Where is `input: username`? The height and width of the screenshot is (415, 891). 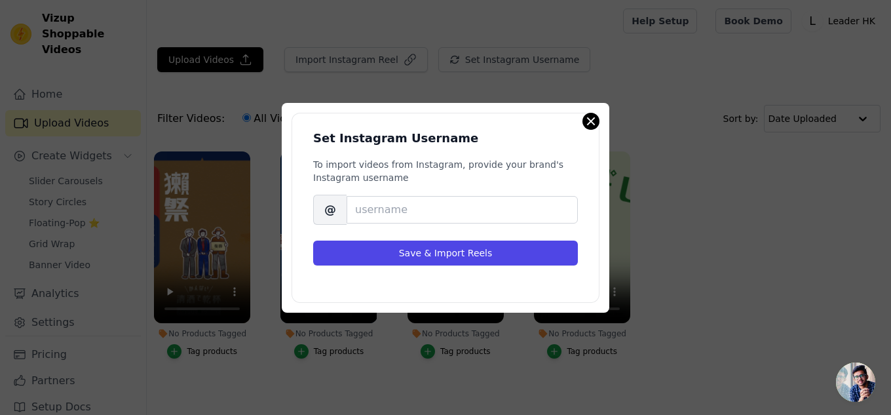
input: username is located at coordinates (462, 210).